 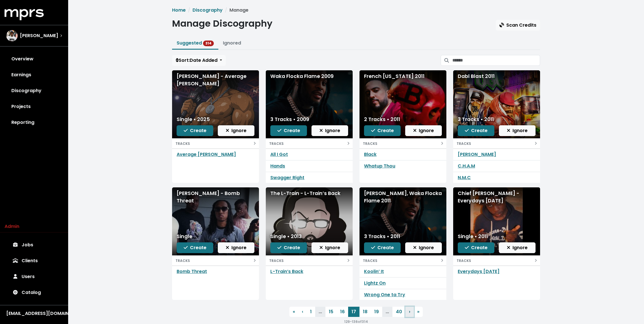 What do you see at coordinates (356, 321) in the screenshot?
I see `small: 129 - 136 of 314` at bounding box center [356, 321].